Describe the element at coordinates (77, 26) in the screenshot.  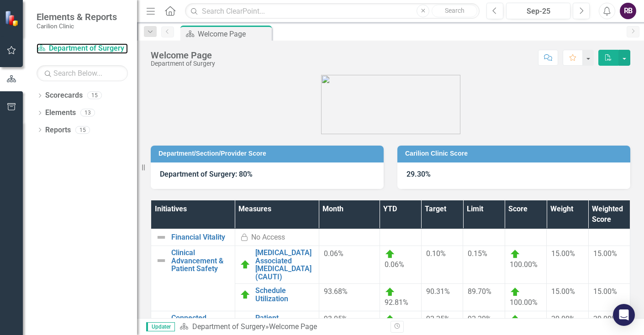
I see `small: Carilion Clinic` at that location.